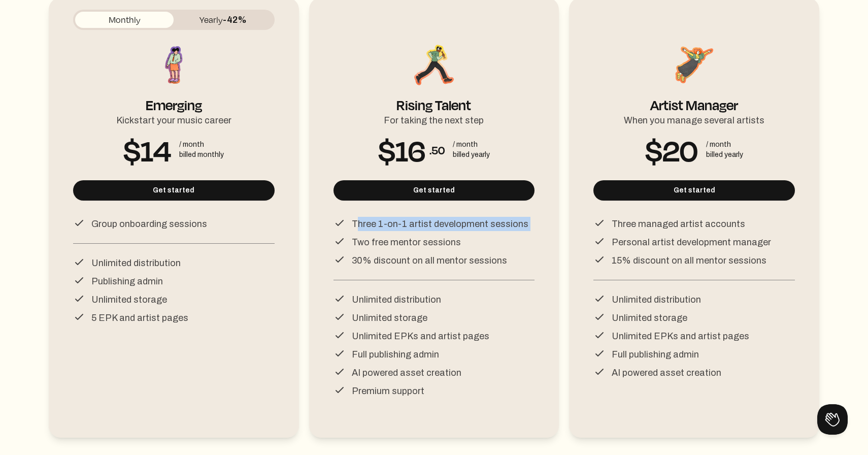 The width and height of the screenshot is (868, 455). I want to click on div: Rising Talent, so click(434, 98).